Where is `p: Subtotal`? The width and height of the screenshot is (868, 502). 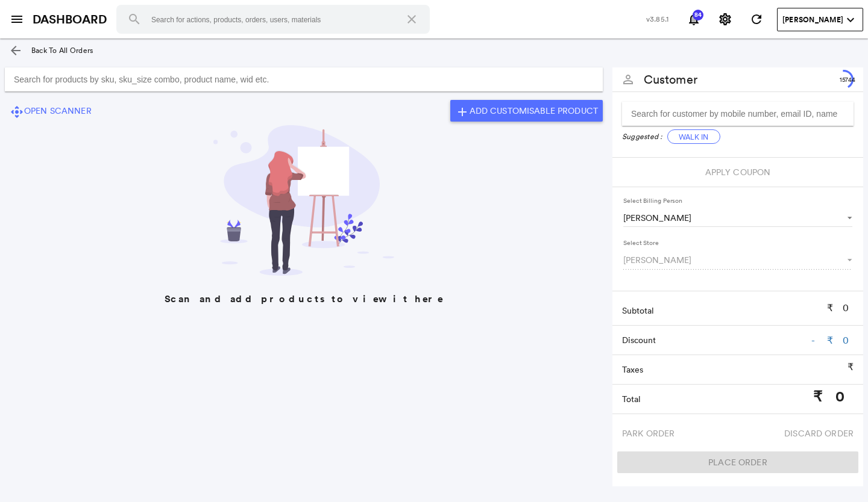 p: Subtotal is located at coordinates (725, 311).